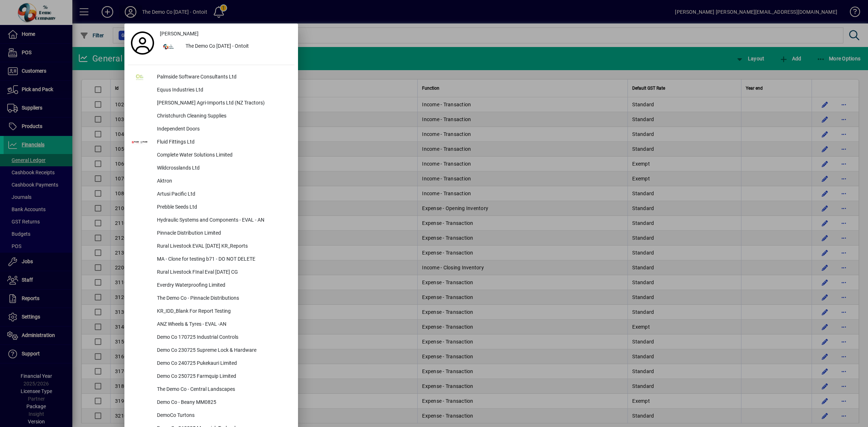 The height and width of the screenshot is (427, 868). What do you see at coordinates (211, 260) in the screenshot?
I see `button: MA - Clone for testing b71 - DO NOT DELETE` at bounding box center [211, 260].